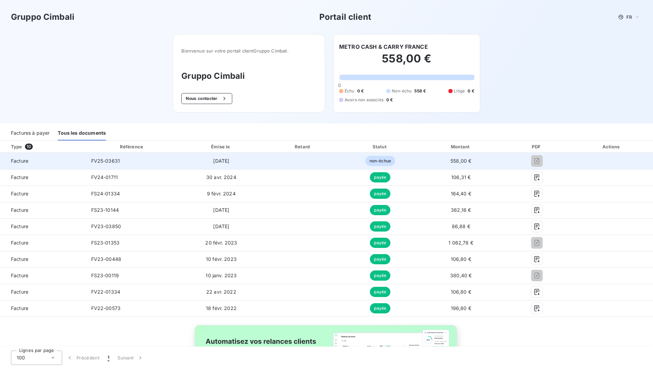  What do you see at coordinates (303, 147) in the screenshot?
I see `div: Retard` at bounding box center [303, 147].